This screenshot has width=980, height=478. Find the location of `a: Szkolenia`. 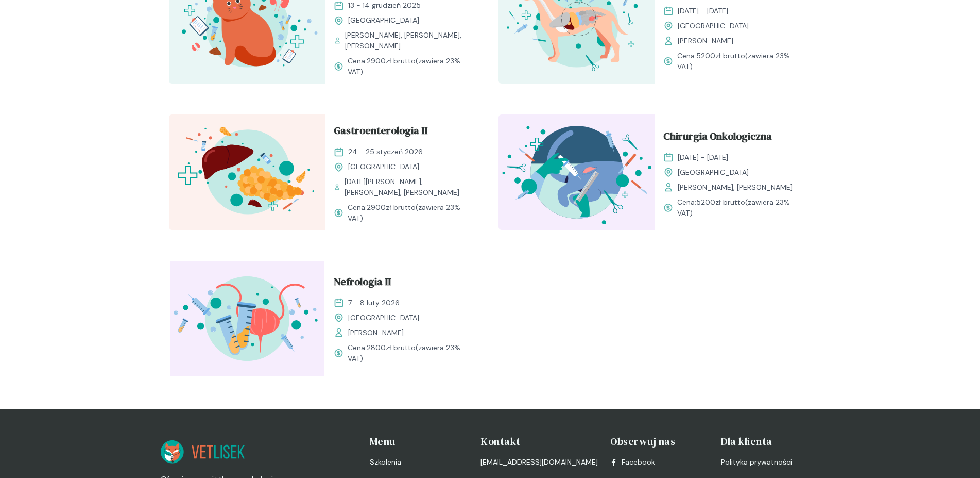

a: Szkolenia is located at coordinates (419, 462).